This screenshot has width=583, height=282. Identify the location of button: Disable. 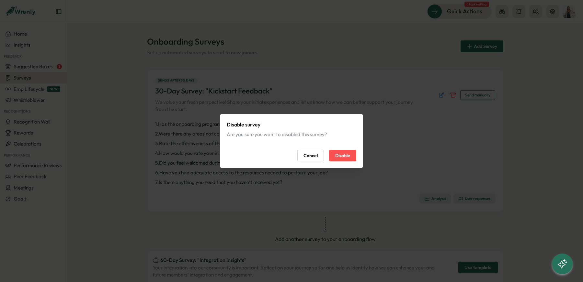
(343, 156).